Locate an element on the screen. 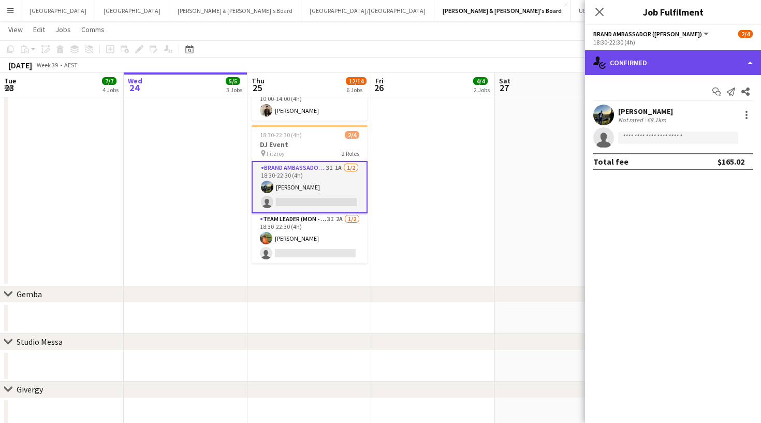 The height and width of the screenshot is (423, 761). span: 7/7 is located at coordinates (109, 81).